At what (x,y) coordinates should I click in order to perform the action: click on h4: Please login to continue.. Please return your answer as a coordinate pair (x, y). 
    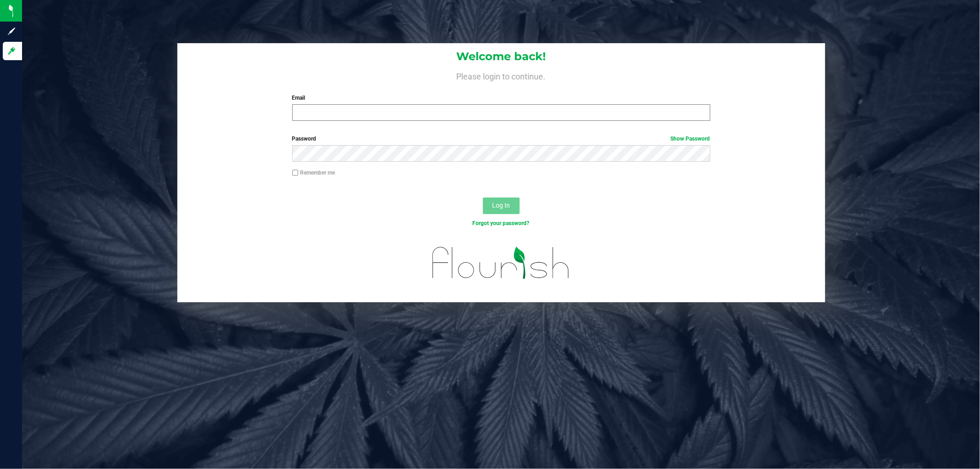
    Looking at the image, I should click on (501, 75).